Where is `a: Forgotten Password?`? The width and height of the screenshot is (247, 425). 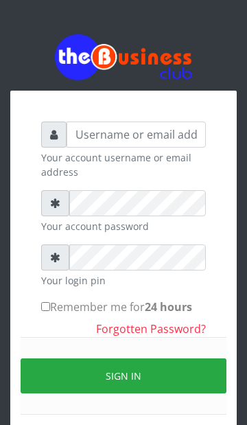 a: Forgotten Password? is located at coordinates (151, 329).